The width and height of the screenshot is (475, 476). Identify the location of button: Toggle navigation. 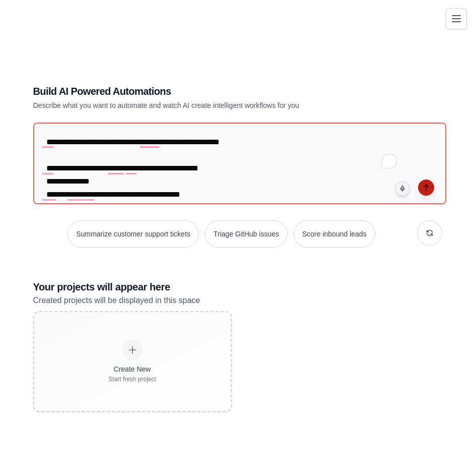
(456, 19).